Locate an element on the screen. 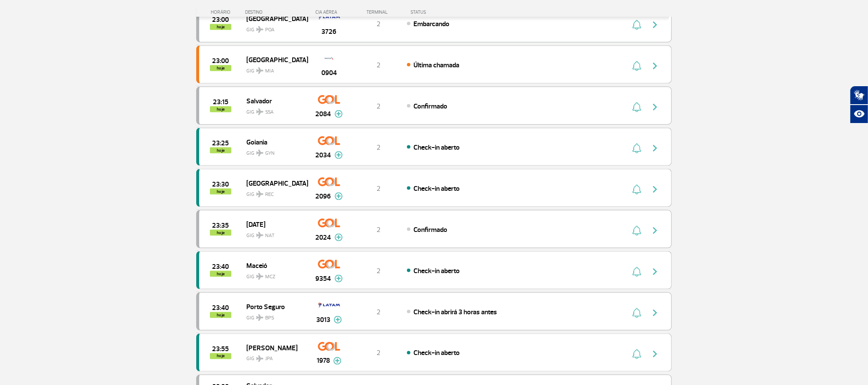 This screenshot has height=385, width=868. span: Última chamada is located at coordinates (436, 65).